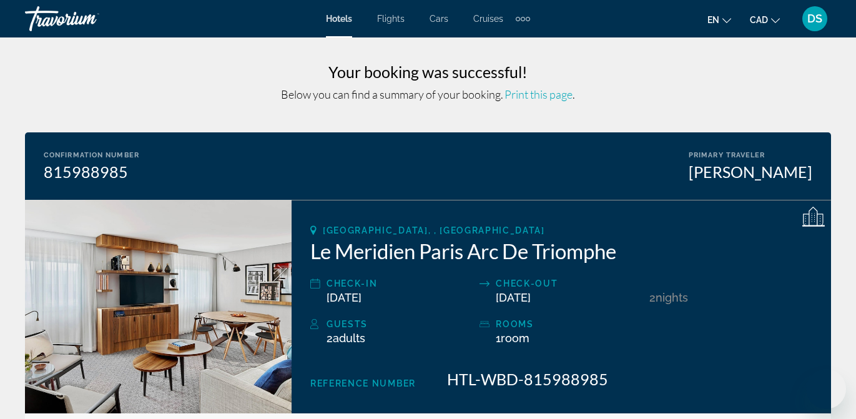 The image size is (856, 419). What do you see at coordinates (751, 155) in the screenshot?
I see `div: Primary Traveler` at bounding box center [751, 155].